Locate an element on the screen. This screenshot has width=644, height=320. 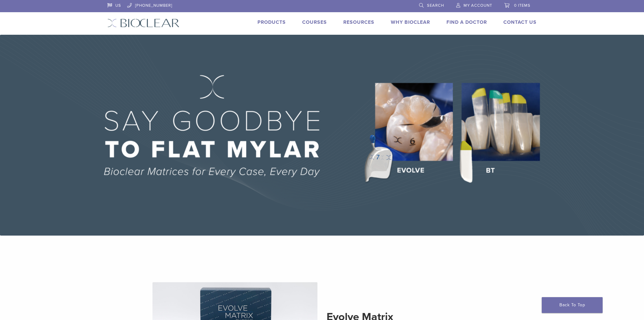
a: Products is located at coordinates (271, 22).